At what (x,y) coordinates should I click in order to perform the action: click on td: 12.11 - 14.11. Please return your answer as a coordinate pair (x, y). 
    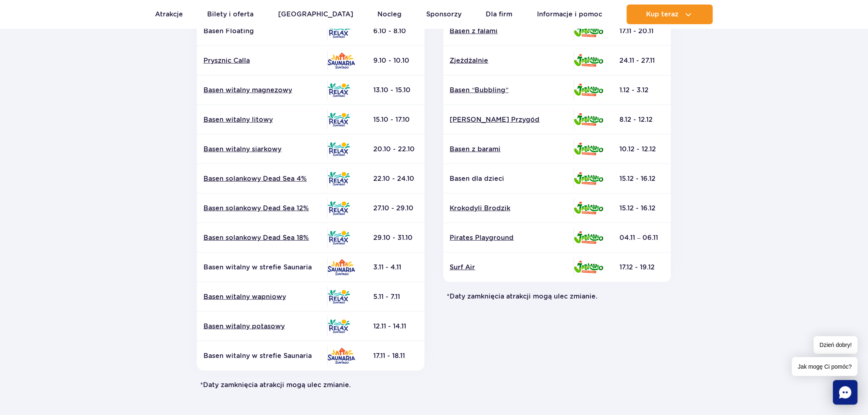
    Looking at the image, I should click on (396, 326).